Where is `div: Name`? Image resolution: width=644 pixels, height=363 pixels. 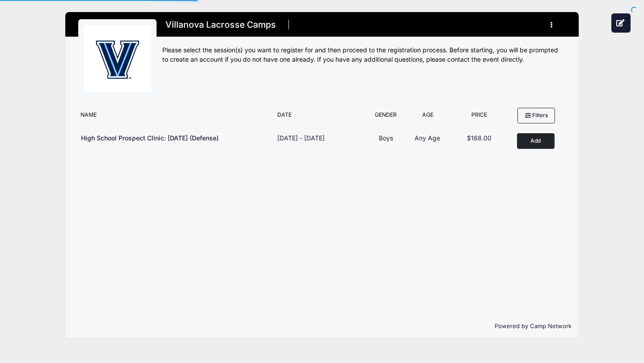 div: Name is located at coordinates (175, 117).